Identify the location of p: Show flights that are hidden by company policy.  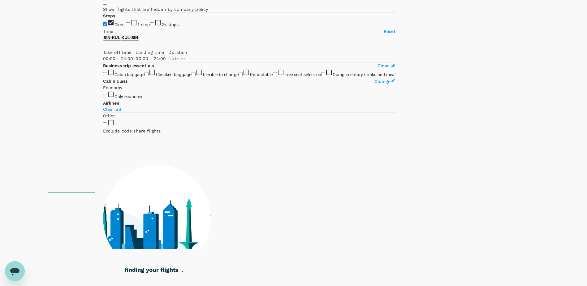
(249, 9).